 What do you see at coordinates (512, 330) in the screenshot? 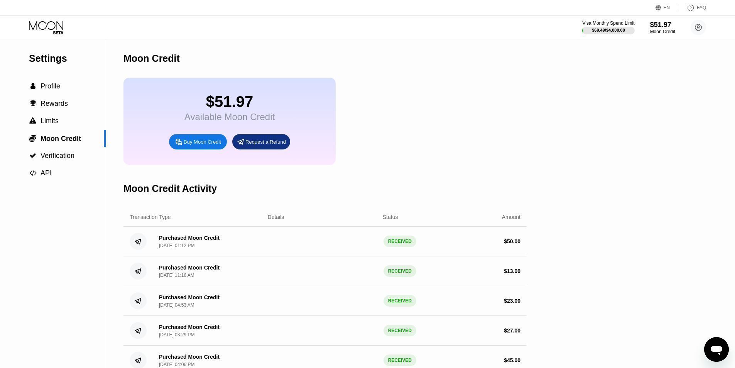
I see `div: $ 27.00` at bounding box center [512, 330].